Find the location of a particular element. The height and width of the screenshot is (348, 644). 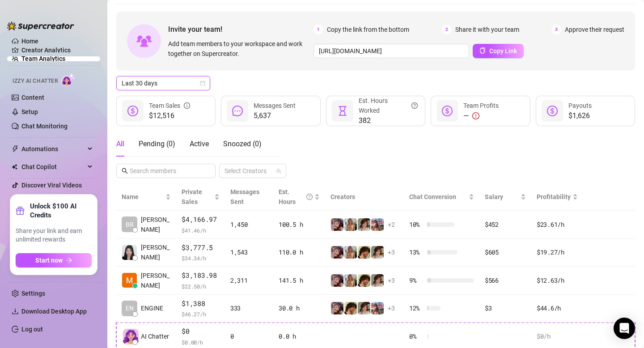

span: Snoozed ( 0 ) is located at coordinates (242, 143).